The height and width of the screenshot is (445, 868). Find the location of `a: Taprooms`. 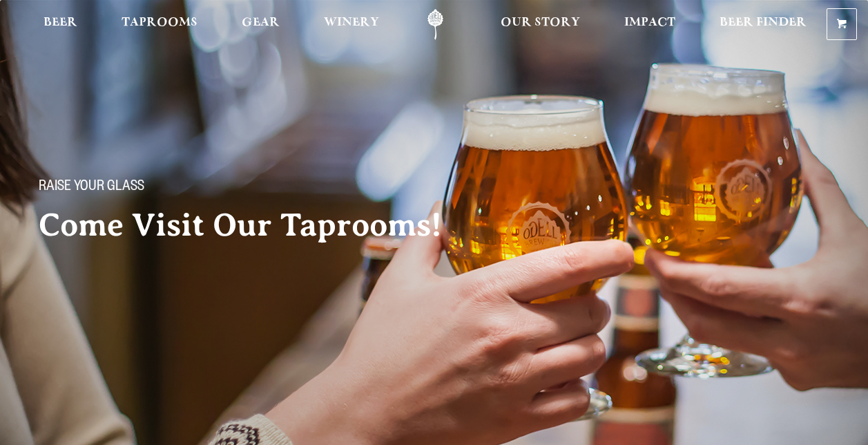

a: Taprooms is located at coordinates (160, 25).